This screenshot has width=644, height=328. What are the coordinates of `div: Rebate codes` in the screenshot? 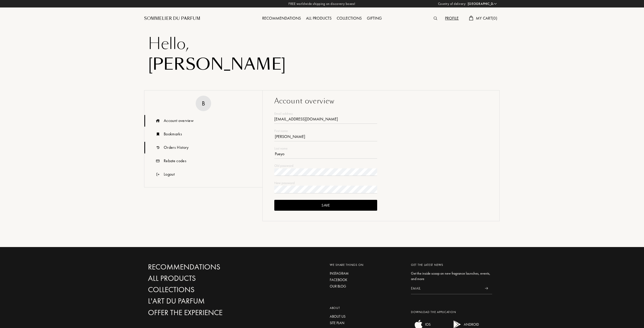 It's located at (175, 161).